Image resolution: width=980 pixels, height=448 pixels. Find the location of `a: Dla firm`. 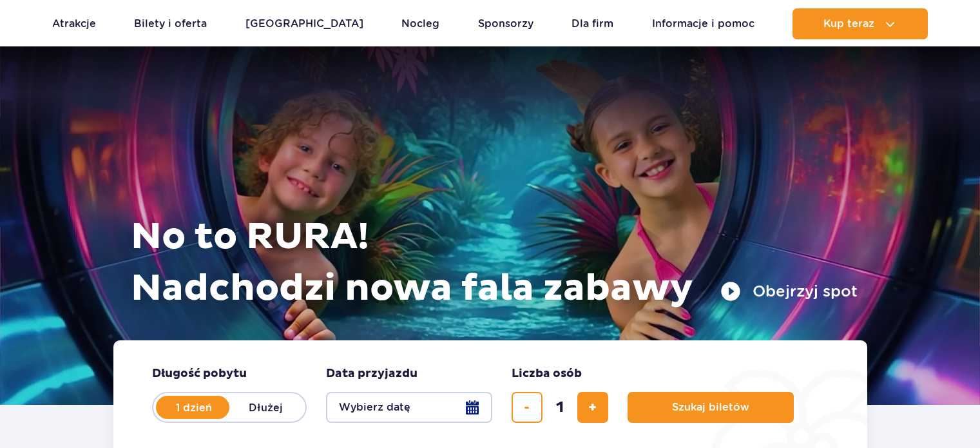

a: Dla firm is located at coordinates (592, 23).